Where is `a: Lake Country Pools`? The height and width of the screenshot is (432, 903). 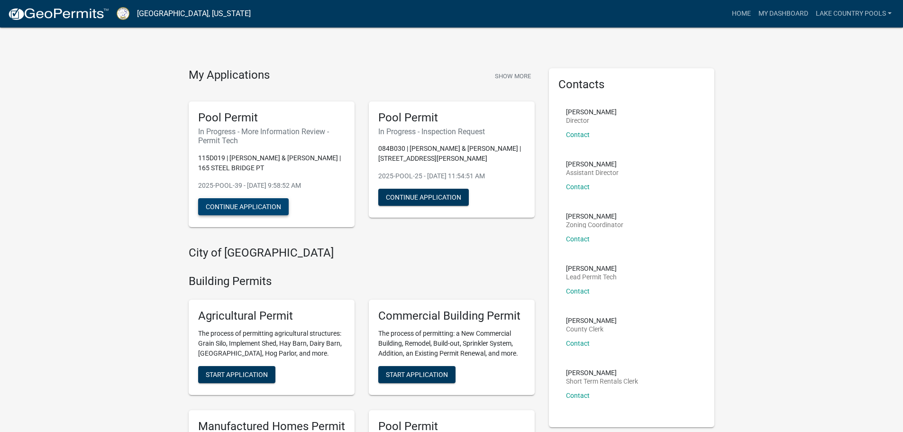
a: Lake Country Pools is located at coordinates (853, 14).